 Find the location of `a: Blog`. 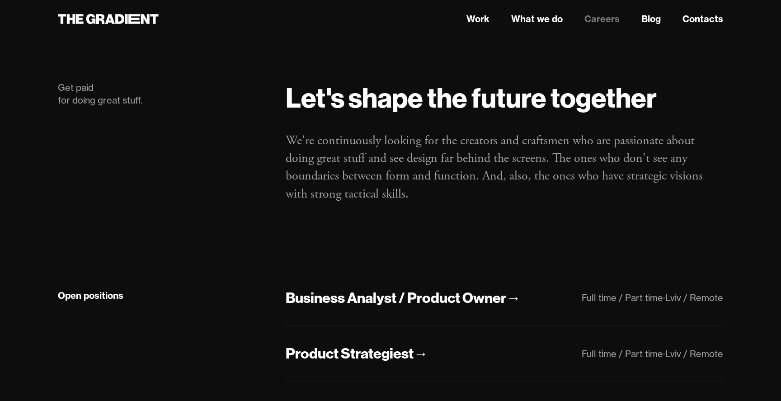

a: Blog is located at coordinates (651, 19).